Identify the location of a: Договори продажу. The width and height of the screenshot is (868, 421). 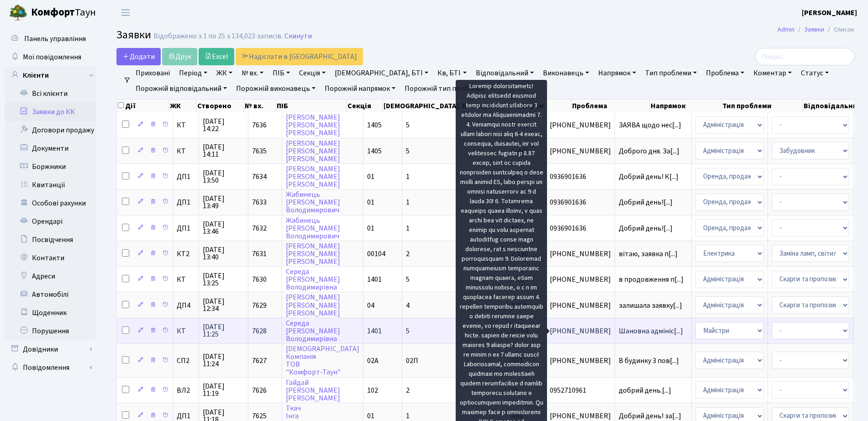
(50, 130).